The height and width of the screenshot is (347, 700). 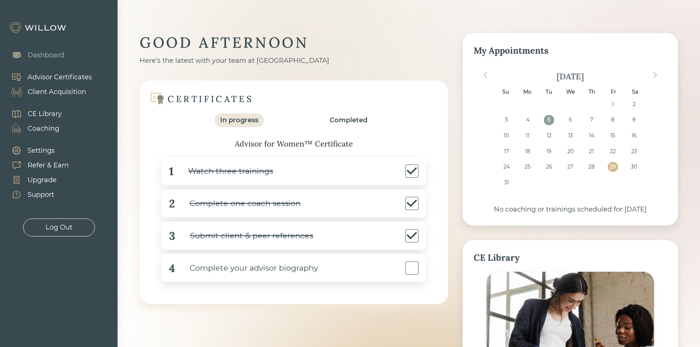 What do you see at coordinates (57, 92) in the screenshot?
I see `div: Client Acquisition` at bounding box center [57, 92].